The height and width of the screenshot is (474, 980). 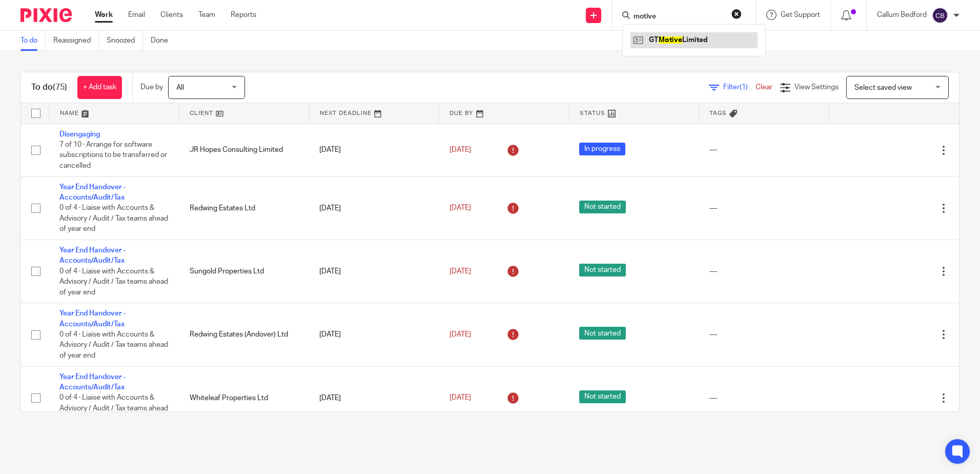 What do you see at coordinates (50, 87) in the screenshot?
I see `h1: To do` at bounding box center [50, 87].